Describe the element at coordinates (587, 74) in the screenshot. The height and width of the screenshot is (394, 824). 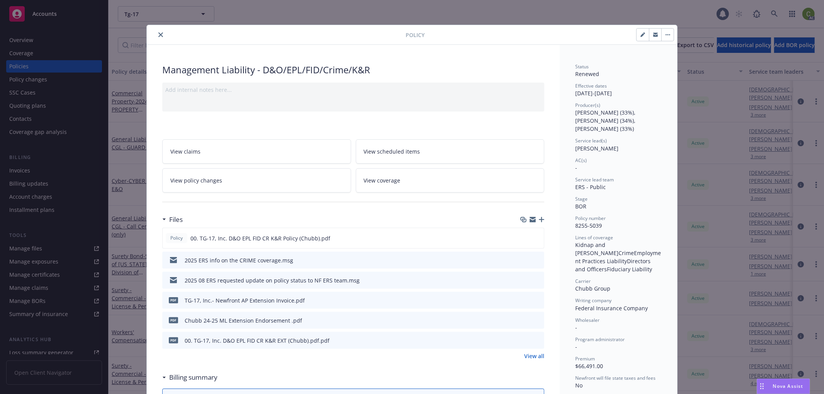
I see `span: Renewed` at that location.